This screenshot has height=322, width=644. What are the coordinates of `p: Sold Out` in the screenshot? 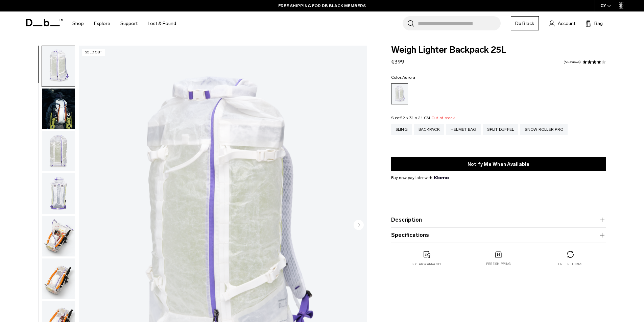 It's located at (94, 53).